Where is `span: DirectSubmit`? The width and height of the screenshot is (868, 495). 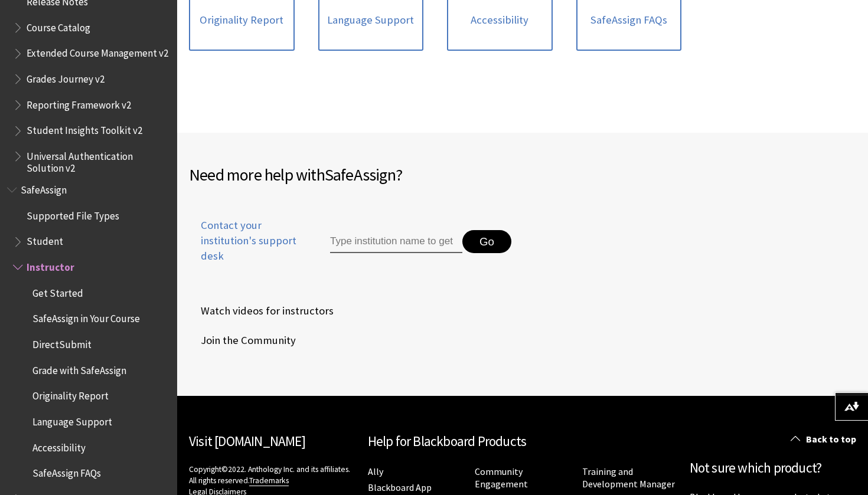 span: DirectSubmit is located at coordinates (62, 342).